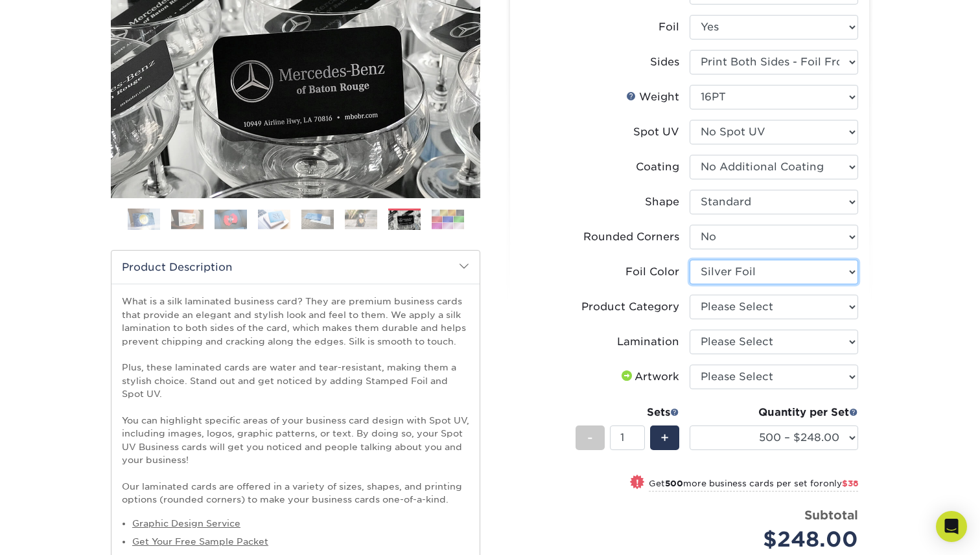 The width and height of the screenshot is (980, 555). I want to click on div: Shape, so click(662, 202).